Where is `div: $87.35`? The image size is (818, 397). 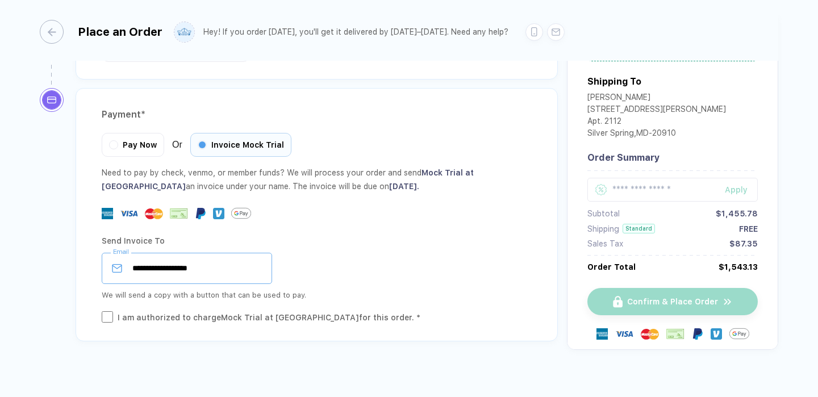 div: $87.35 is located at coordinates (743, 244).